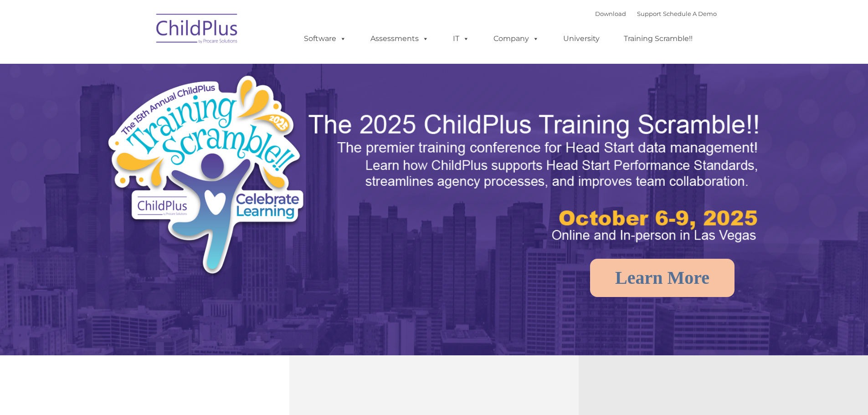 This screenshot has width=868, height=415. Describe the element at coordinates (461, 39) in the screenshot. I see `a: IT` at that location.